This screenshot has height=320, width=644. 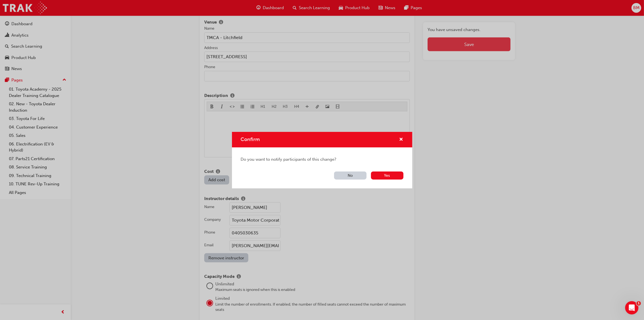 I want to click on span: Confirm, so click(x=250, y=139).